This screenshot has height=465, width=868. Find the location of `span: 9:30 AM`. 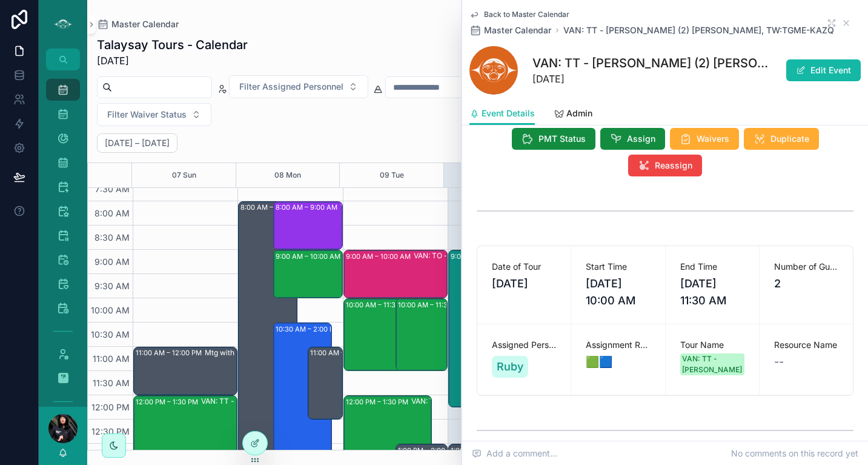

span: 9:30 AM is located at coordinates (112, 285).